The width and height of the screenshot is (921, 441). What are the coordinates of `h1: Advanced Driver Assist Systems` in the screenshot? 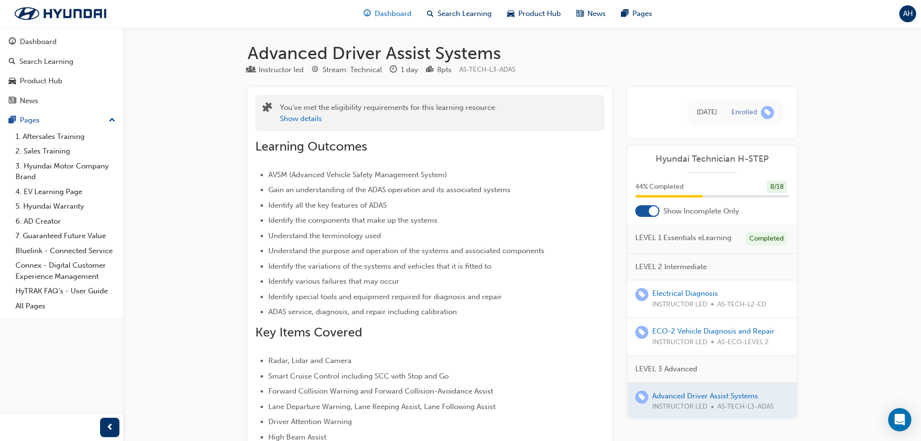 It's located at (522, 53).